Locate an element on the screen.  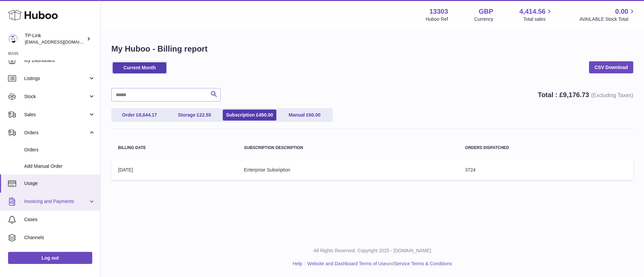
span: Channels is located at coordinates (59, 237).